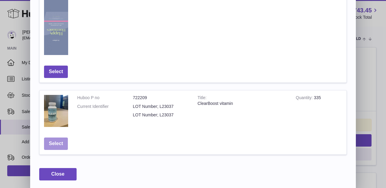 This screenshot has width=386, height=188. What do you see at coordinates (319, 112) in the screenshot?
I see `td: 335` at bounding box center [319, 112].